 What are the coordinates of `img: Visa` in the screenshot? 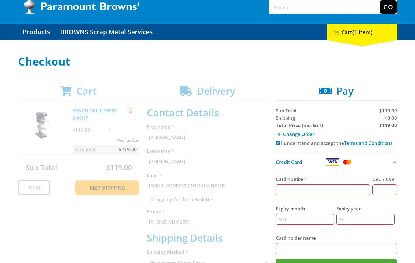 It's located at (333, 162).